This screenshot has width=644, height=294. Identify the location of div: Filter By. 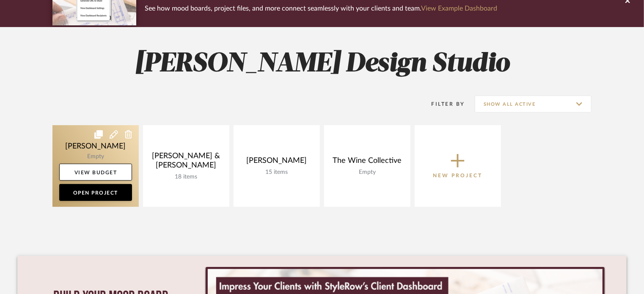
(443, 104).